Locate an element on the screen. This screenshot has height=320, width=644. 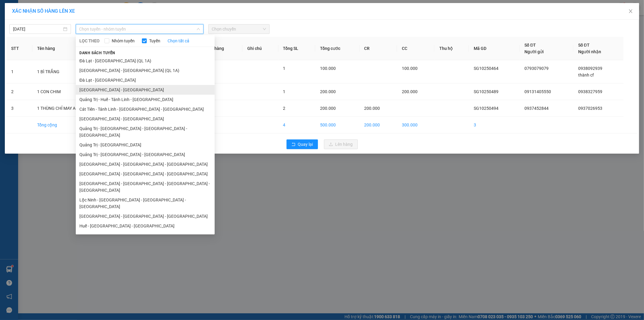
span: 2 is located at coordinates (285, 108).